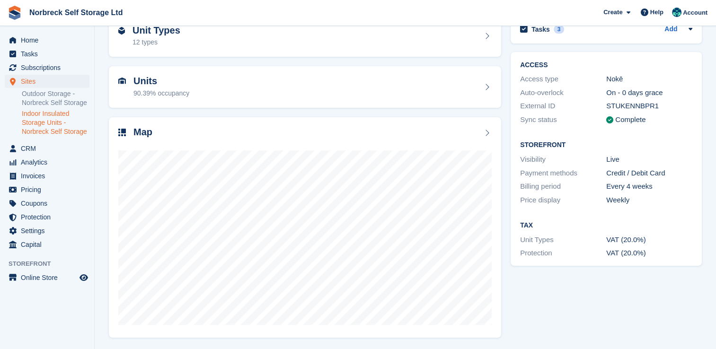 The height and width of the screenshot is (349, 716). Describe the element at coordinates (650, 93) in the screenshot. I see `div: On - 0 days grace` at that location.